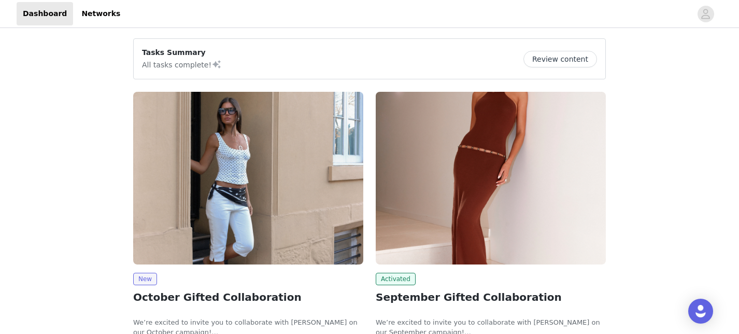 The image size is (739, 334). Describe the element at coordinates (182, 64) in the screenshot. I see `p: All tasks complete!` at that location.